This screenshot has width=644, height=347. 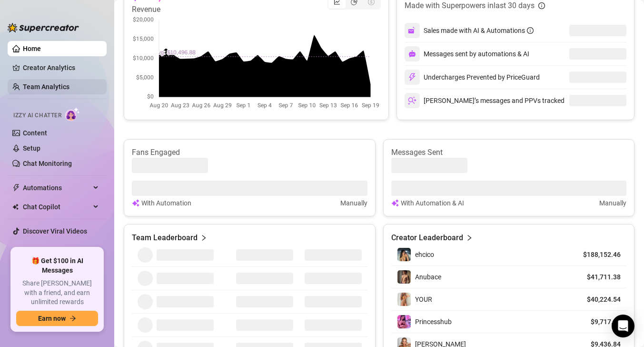 I want to click on div: Messages sent by automations & AI, so click(x=467, y=54).